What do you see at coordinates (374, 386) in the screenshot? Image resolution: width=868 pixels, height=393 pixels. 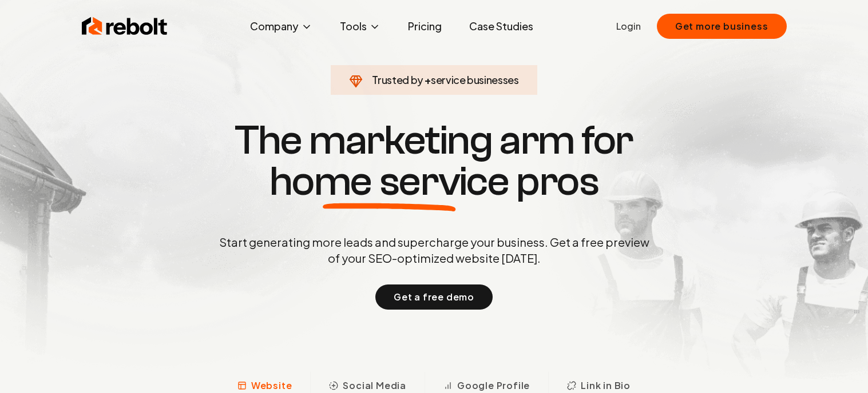 I see `span: Social Media` at bounding box center [374, 386].